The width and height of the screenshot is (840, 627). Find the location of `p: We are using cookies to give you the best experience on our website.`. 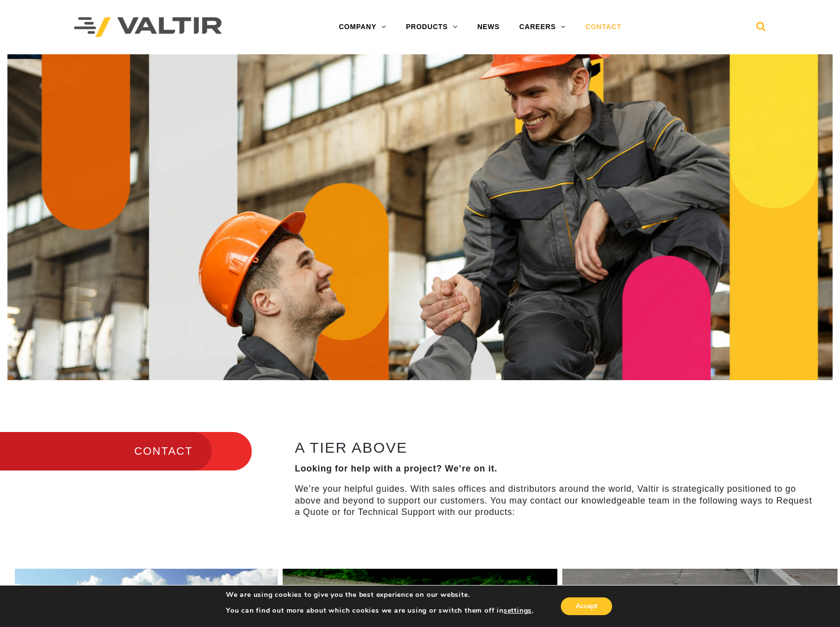

p: We are using cookies to give you the best experience on our website. is located at coordinates (380, 595).